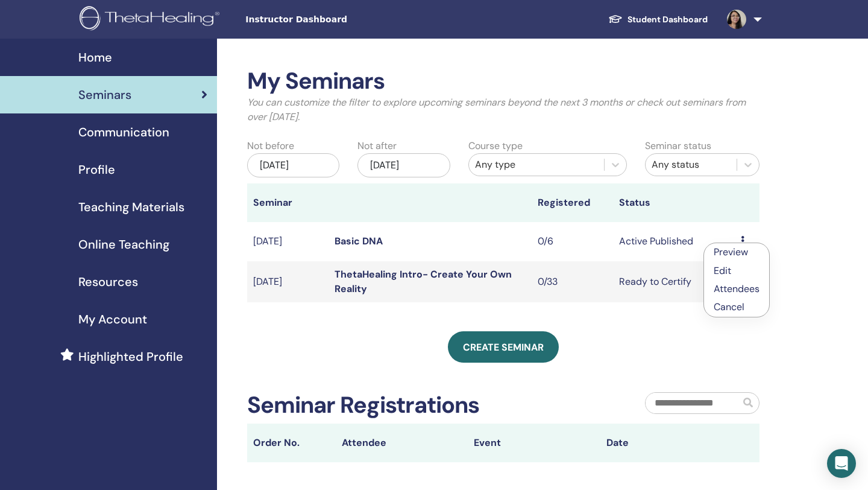 This screenshot has width=868, height=490. Describe the element at coordinates (424, 281) in the screenshot. I see `a: ThetaHealing Intro- Create Your Own Reality` at that location.